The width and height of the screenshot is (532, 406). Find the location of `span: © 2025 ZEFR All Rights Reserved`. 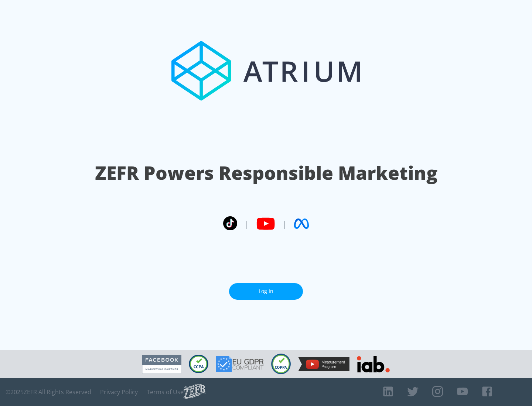

span: © 2025 ZEFR All Rights Reserved is located at coordinates (48, 392).